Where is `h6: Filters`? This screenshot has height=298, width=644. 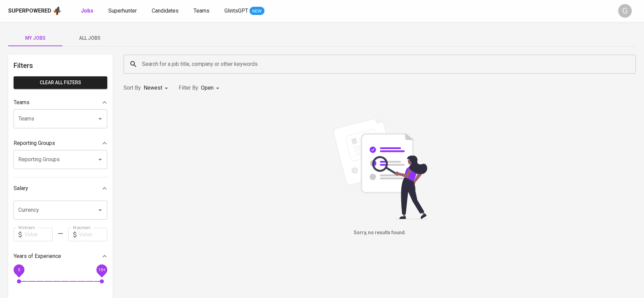
h6: Filters is located at coordinates (61, 66).